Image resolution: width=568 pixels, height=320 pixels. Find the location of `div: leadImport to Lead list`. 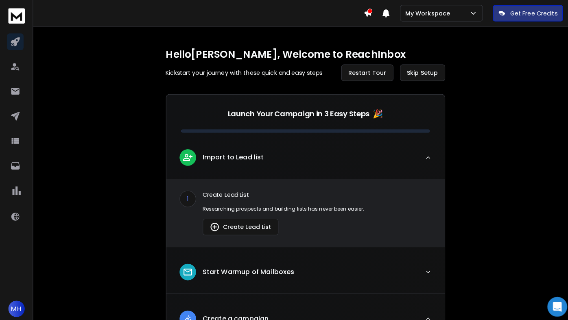

div: leadImport to Lead list is located at coordinates (300, 209).